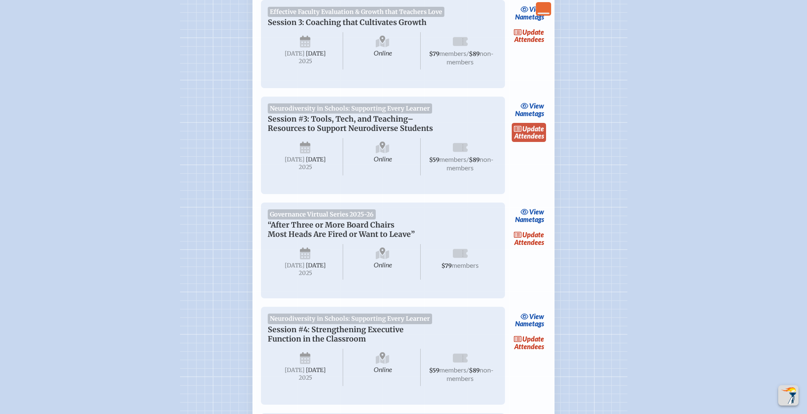 The height and width of the screenshot is (414, 807). What do you see at coordinates (350, 124) in the screenshot?
I see `span: Session #3: Tools, Tech, and Teaching–Resources to Support Neurodiverse Students` at bounding box center [350, 124].